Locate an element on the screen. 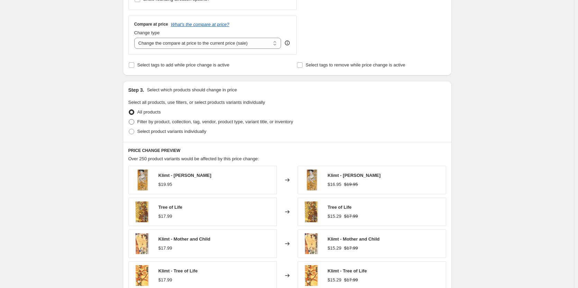 The width and height of the screenshot is (578, 288). h3: Compare at price is located at coordinates (151, 24).